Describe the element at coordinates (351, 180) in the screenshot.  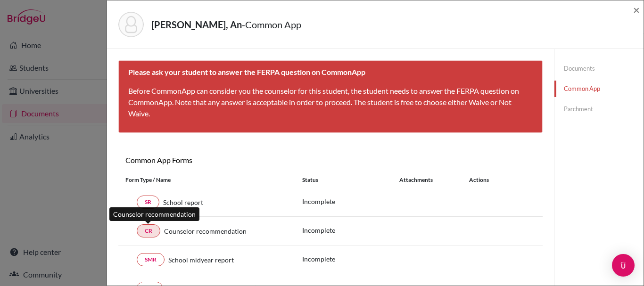
I see `div: Status` at that location.